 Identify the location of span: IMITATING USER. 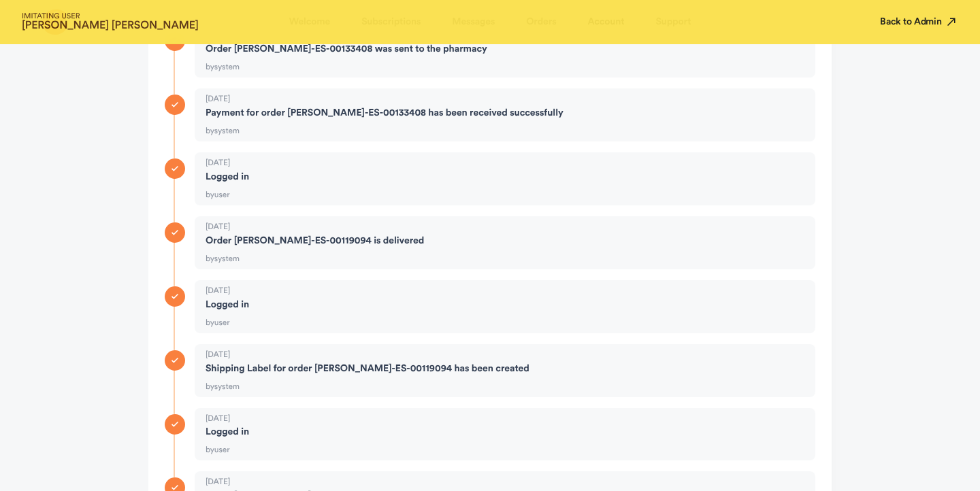
(110, 16).